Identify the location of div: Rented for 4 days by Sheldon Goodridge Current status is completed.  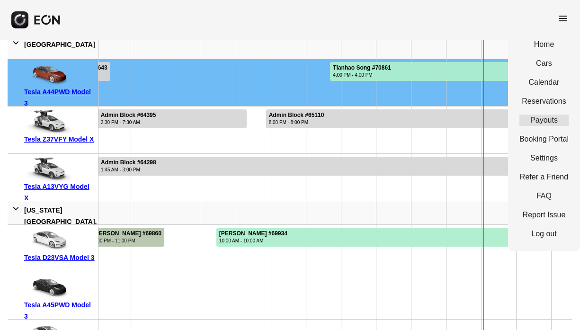
(111, 236).